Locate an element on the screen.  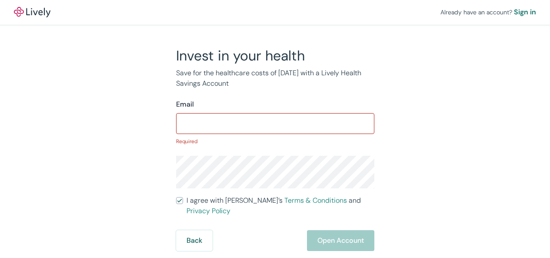
h2: Invest in your health is located at coordinates (275, 56).